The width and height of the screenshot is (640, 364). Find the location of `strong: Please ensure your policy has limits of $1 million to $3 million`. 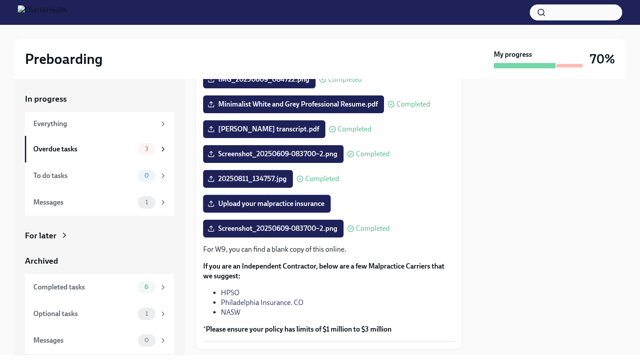

strong: Please ensure your policy has limits of $1 million to $3 million is located at coordinates (299, 329).